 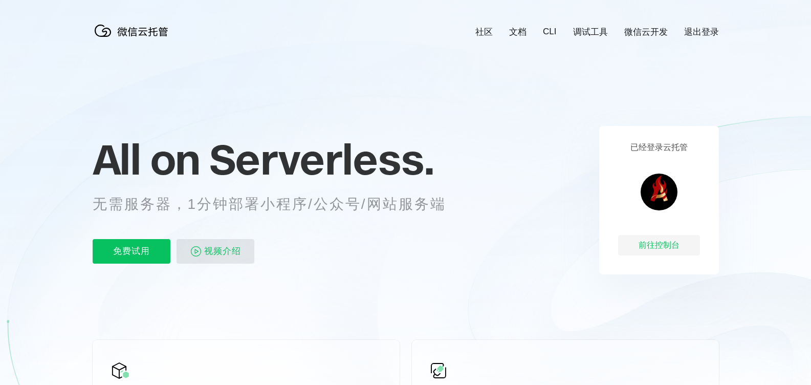 What do you see at coordinates (321, 159) in the screenshot?
I see `span: Serverless.` at bounding box center [321, 159].